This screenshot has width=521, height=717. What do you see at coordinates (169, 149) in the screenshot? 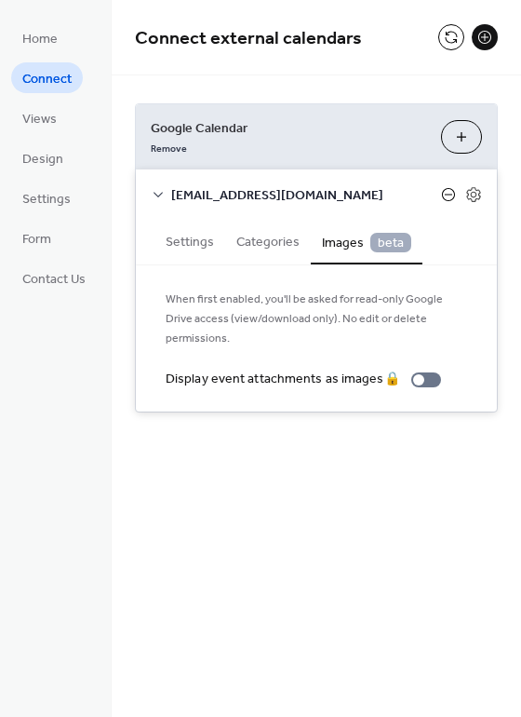
I see `span: Remove` at bounding box center [169, 149].